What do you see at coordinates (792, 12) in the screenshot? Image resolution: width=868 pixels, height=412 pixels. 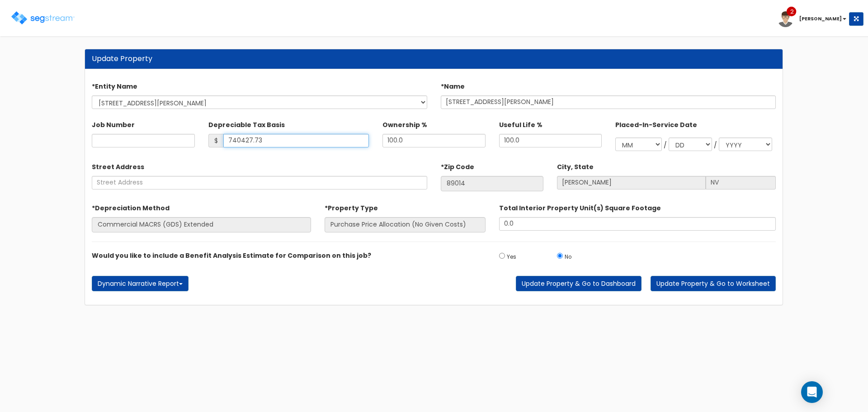 I see `span: 2` at bounding box center [792, 12].